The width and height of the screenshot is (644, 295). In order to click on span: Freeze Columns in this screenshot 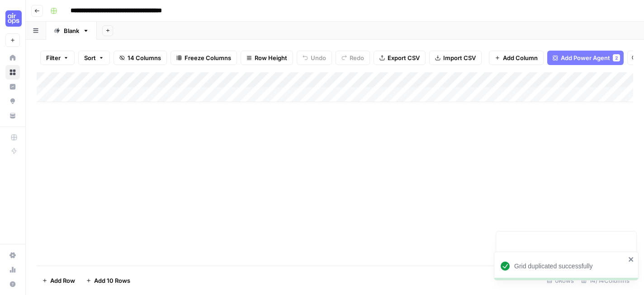, I will do `click(208, 58)`.